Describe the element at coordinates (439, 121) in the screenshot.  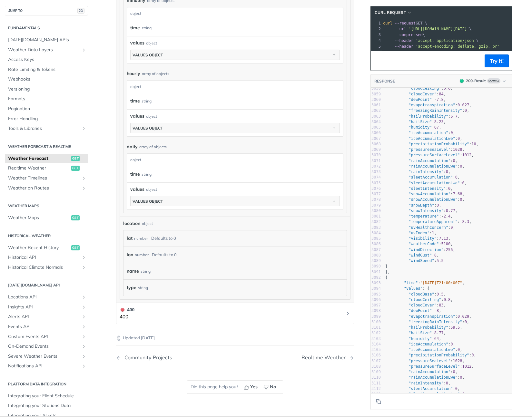
I see `span: 8.23` at that location.